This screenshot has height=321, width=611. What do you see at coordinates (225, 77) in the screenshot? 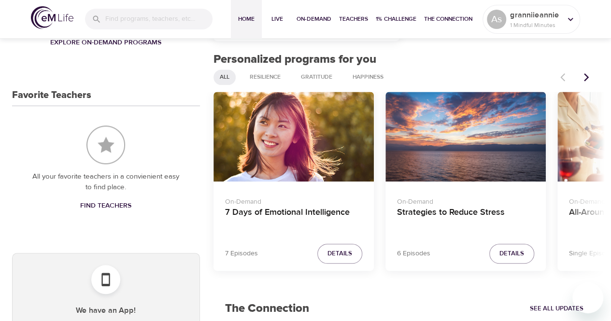
I see `span: All` at bounding box center [225, 77].